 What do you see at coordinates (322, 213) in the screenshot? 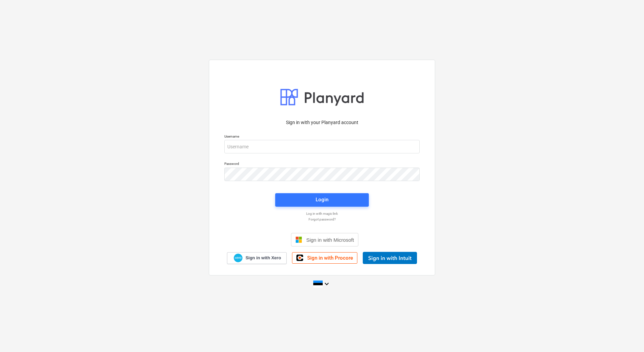
I see `p: Log in with magic link` at bounding box center [322, 213].